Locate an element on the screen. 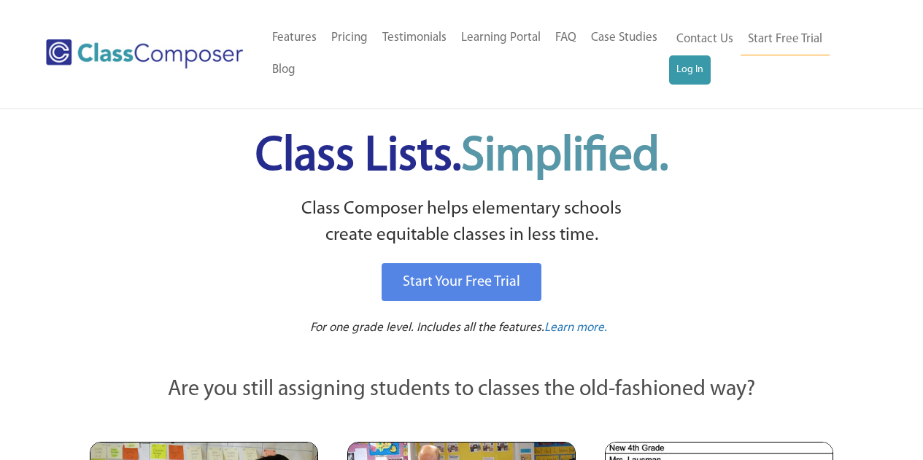 The height and width of the screenshot is (460, 923). p: Class Composer helps elementary schools create equitable classes in less time. is located at coordinates (462, 223).